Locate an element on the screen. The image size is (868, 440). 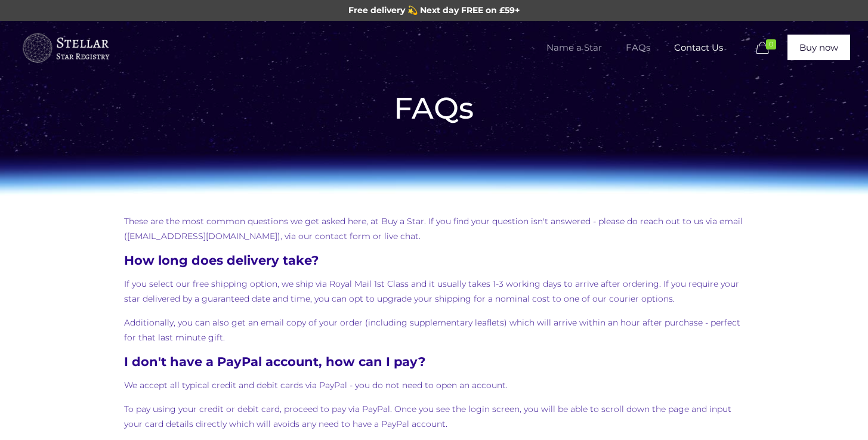
span: FAQs is located at coordinates (637, 48).